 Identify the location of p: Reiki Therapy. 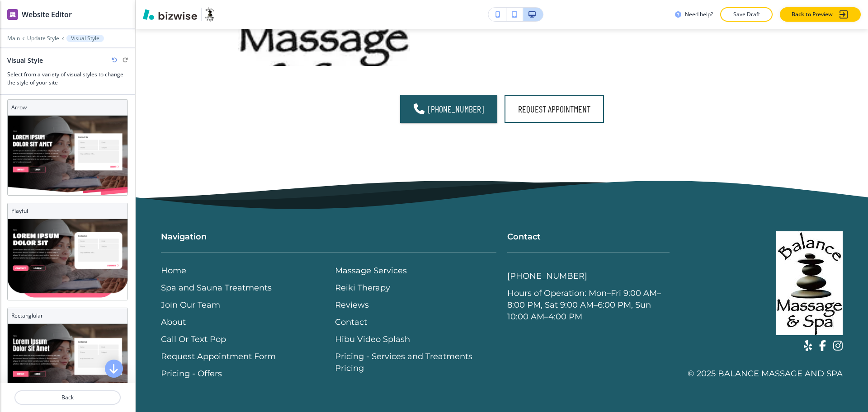
(363, 288).